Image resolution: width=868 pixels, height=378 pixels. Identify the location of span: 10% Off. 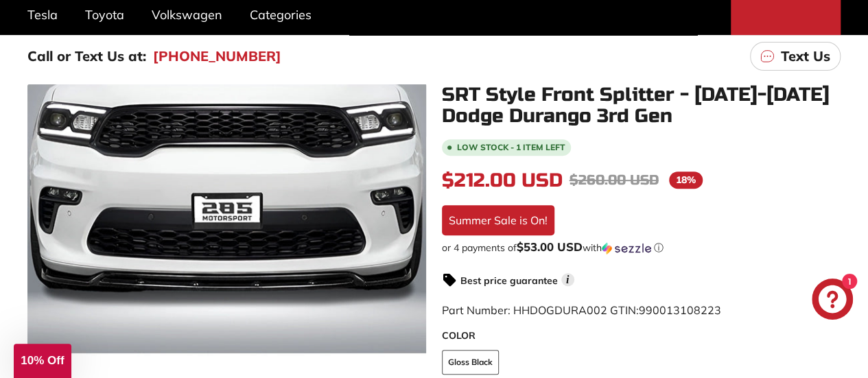
(42, 360).